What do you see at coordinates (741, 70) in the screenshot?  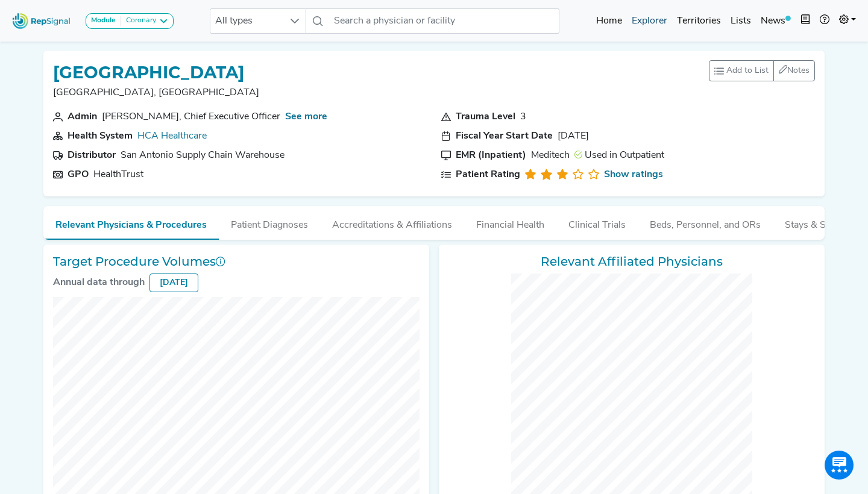 I see `button: Add to List` at bounding box center [741, 70].